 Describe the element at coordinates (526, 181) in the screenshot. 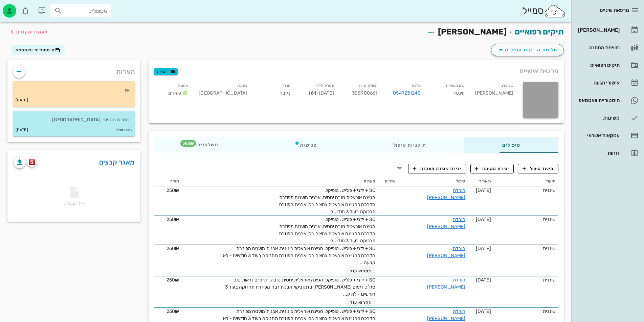

I see `th: תיעוד` at that location.